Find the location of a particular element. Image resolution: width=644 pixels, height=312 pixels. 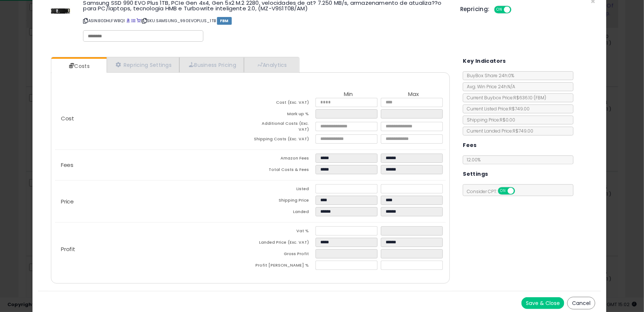

span: R$636.10 is located at coordinates (529, 98).